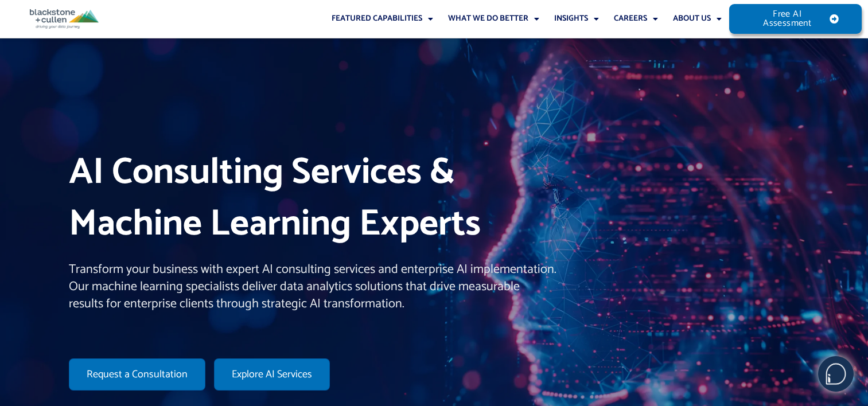 The width and height of the screenshot is (868, 406). I want to click on span: Free AI Assessment, so click(786, 19).